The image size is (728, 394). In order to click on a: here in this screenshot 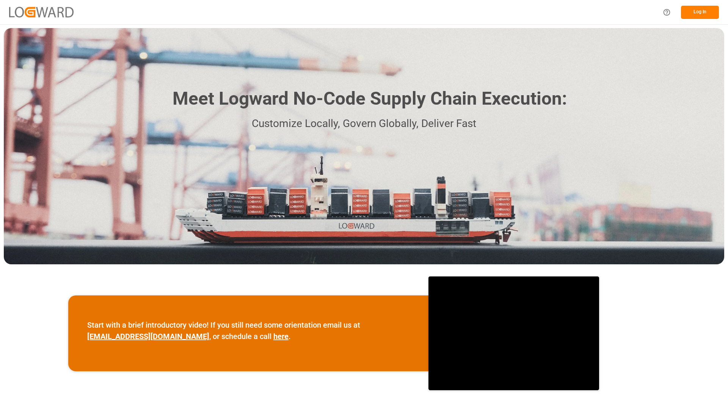, I will do `click(281, 336)`.